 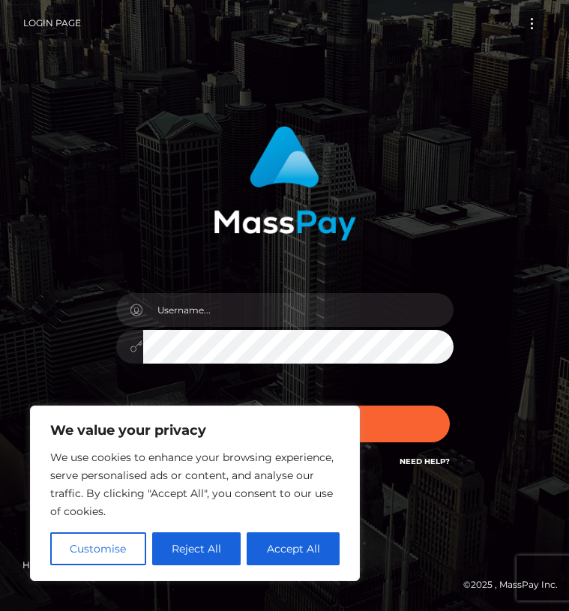 What do you see at coordinates (195, 431) in the screenshot?
I see `p: We value your privacy` at bounding box center [195, 431].